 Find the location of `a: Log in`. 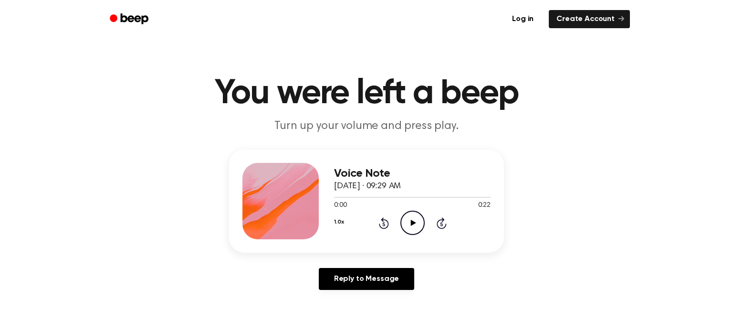

a: Log in is located at coordinates (522, 19).